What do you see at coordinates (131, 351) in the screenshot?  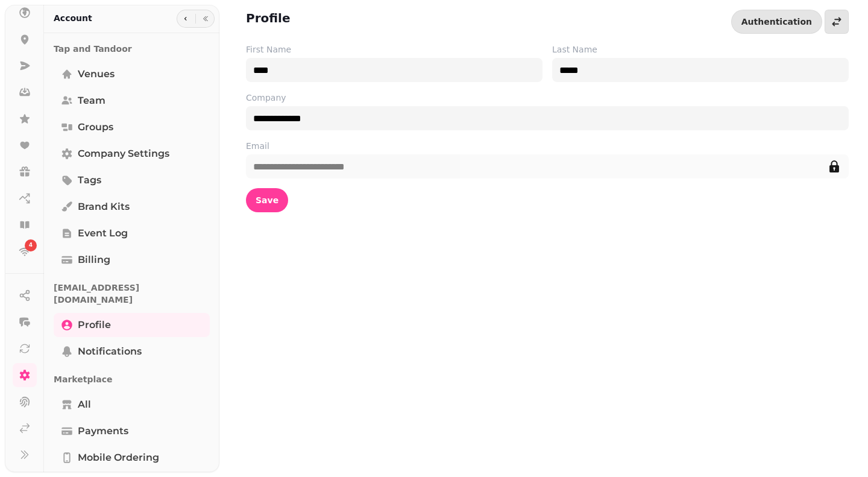 I see `a: Notifications` at bounding box center [131, 351].